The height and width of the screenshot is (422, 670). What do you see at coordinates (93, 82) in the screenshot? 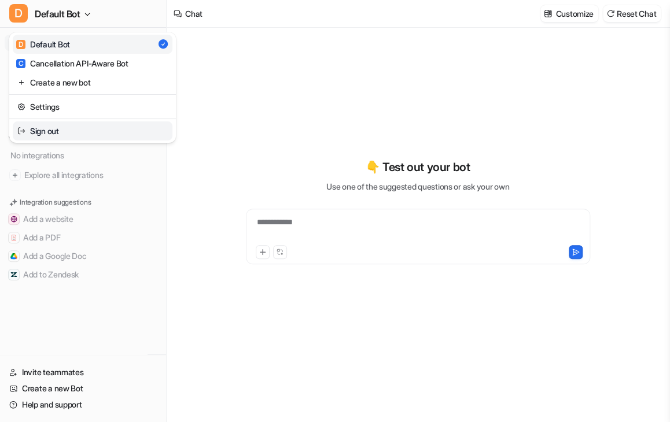
I see `a: Create a new bot` at bounding box center [93, 82].